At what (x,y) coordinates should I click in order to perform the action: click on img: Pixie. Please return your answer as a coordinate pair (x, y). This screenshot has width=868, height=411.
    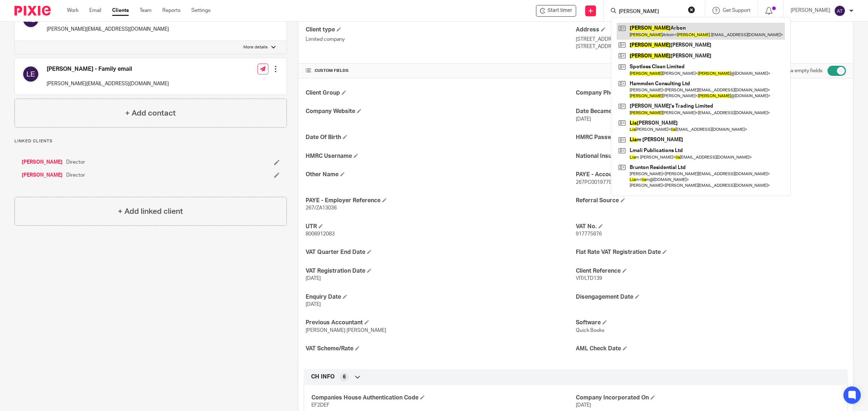
    Looking at the image, I should click on (32, 11).